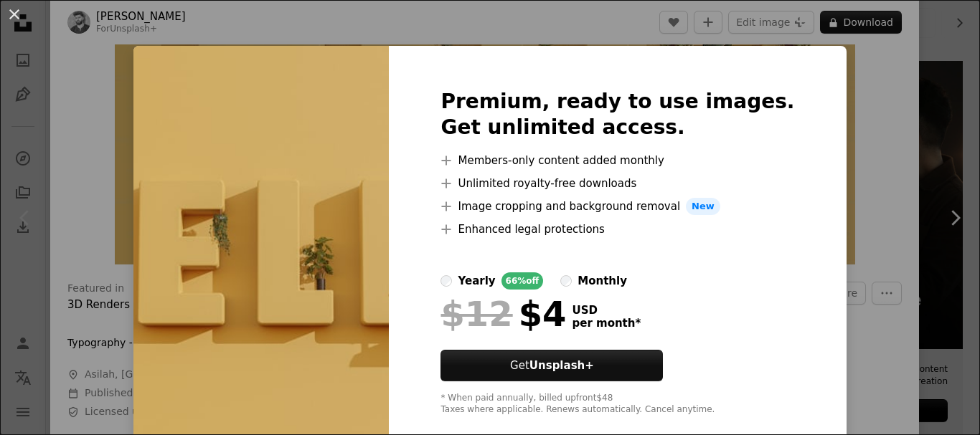  What do you see at coordinates (446, 281) in the screenshot?
I see `input: yearly66%off` at bounding box center [446, 281].